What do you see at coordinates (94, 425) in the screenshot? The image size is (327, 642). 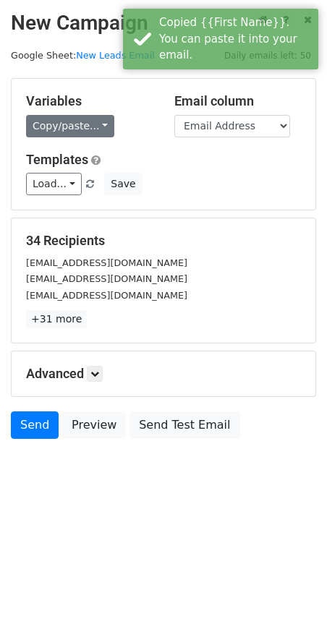 I see `a: Preview` at bounding box center [94, 425].